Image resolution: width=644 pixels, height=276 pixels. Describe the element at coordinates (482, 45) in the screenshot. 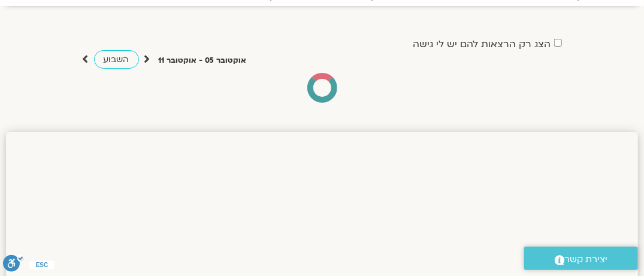

I see `label: הצג רק הרצאות להם יש לי גישה` at that location.